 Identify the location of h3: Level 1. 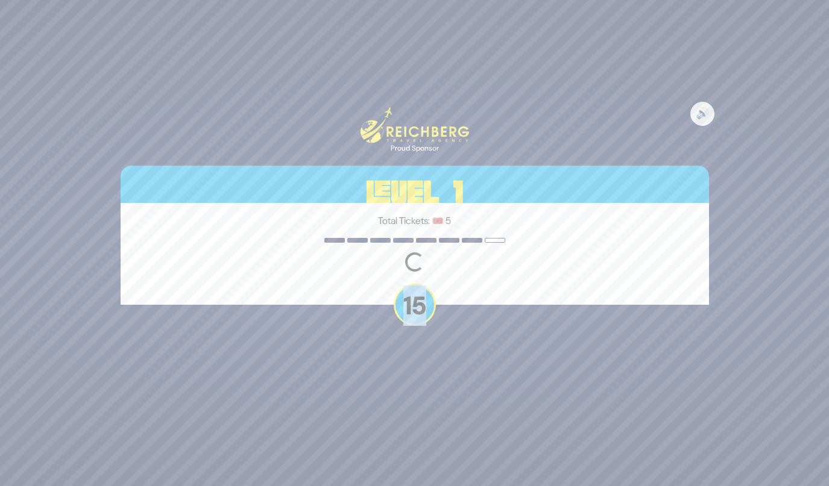
(415, 193).